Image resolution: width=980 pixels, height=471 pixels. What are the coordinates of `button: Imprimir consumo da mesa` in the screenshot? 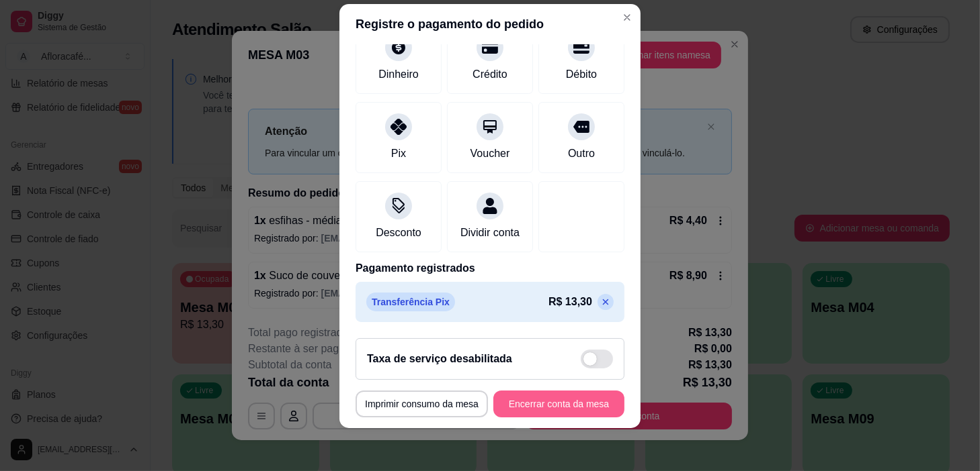 It's located at (421, 404).